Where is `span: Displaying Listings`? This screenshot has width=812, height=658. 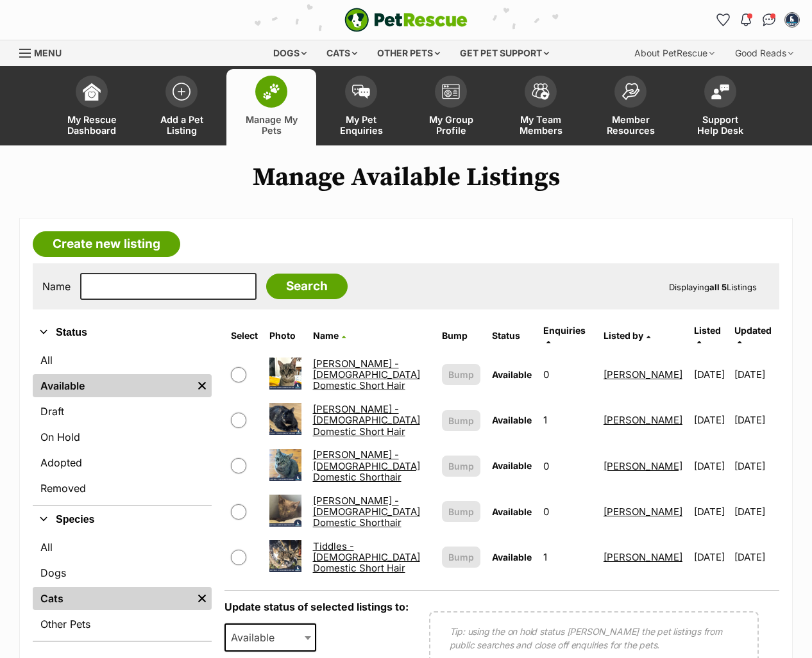
span: Displaying Listings is located at coordinates (713, 288).